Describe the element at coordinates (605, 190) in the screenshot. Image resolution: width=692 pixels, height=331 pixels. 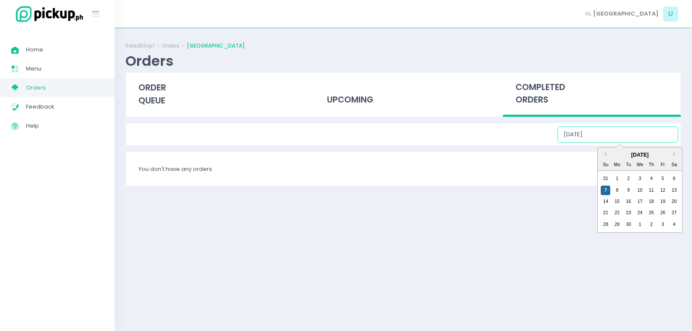
I see `div: day-7` at that location.